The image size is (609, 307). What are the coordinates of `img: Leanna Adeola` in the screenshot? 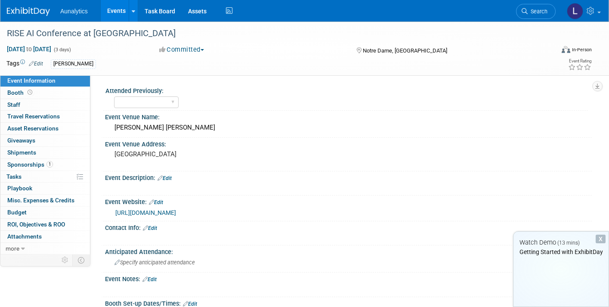 It's located at (575, 11).